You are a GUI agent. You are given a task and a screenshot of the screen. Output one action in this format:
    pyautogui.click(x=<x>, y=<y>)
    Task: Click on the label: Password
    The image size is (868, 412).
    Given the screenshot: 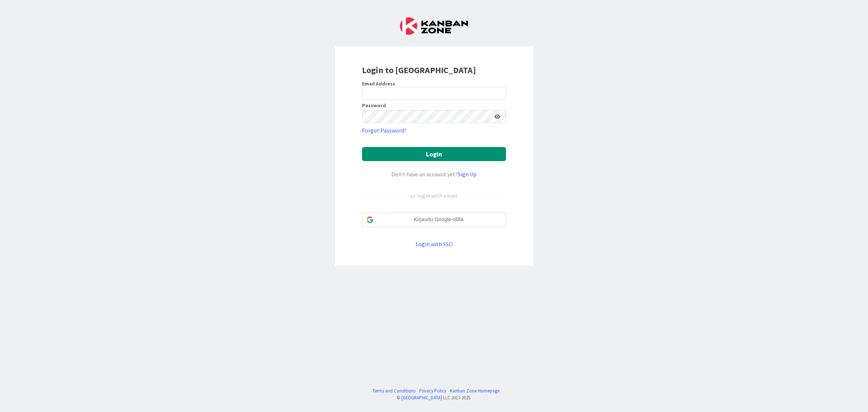 What is the action you would take?
    pyautogui.click(x=374, y=105)
    